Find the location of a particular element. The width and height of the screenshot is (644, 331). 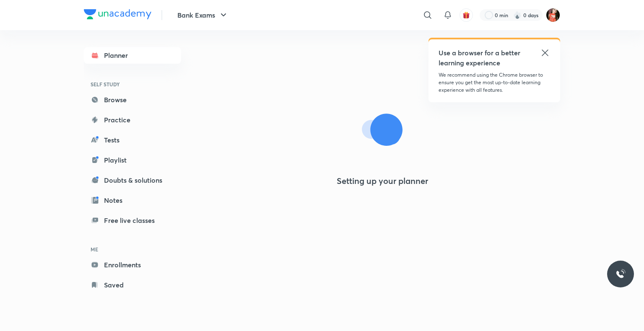

button: Bank Exams is located at coordinates (203, 15).